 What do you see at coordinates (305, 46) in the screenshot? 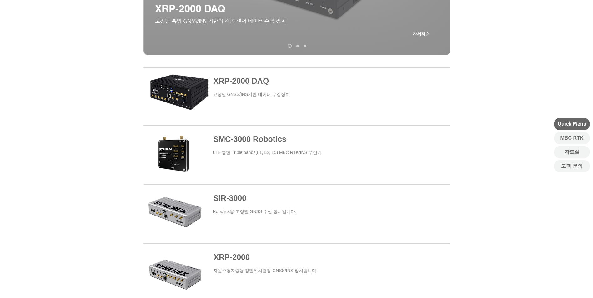
I see `a: MGI-2000` at bounding box center [305, 46].